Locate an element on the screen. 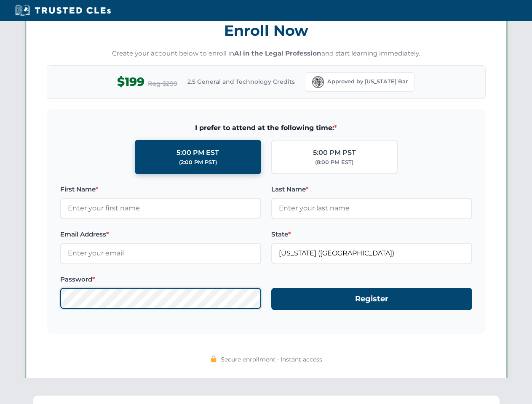  label: Email Address is located at coordinates (160, 235).